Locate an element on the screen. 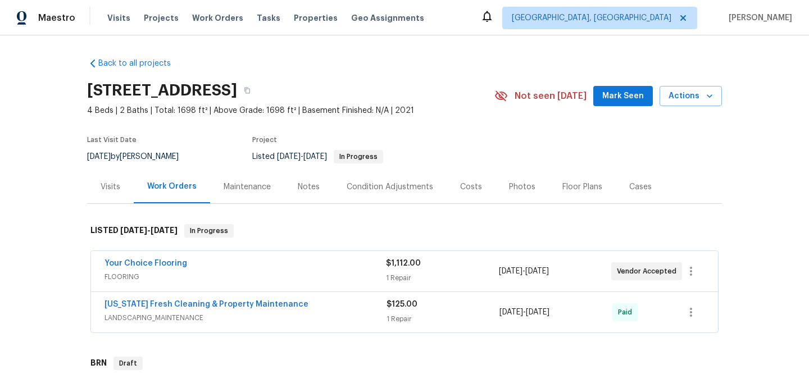 The width and height of the screenshot is (809, 374). span: Projects is located at coordinates (161, 18).